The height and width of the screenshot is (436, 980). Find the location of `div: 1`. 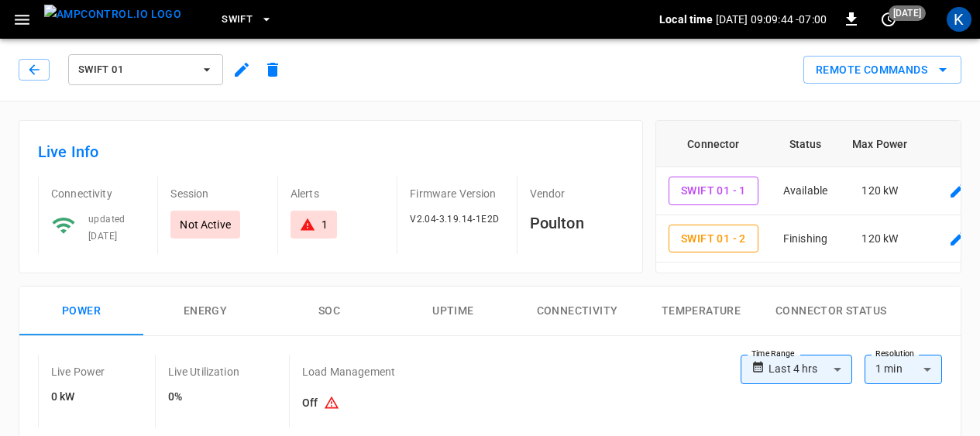

div: 1 is located at coordinates (325, 225).